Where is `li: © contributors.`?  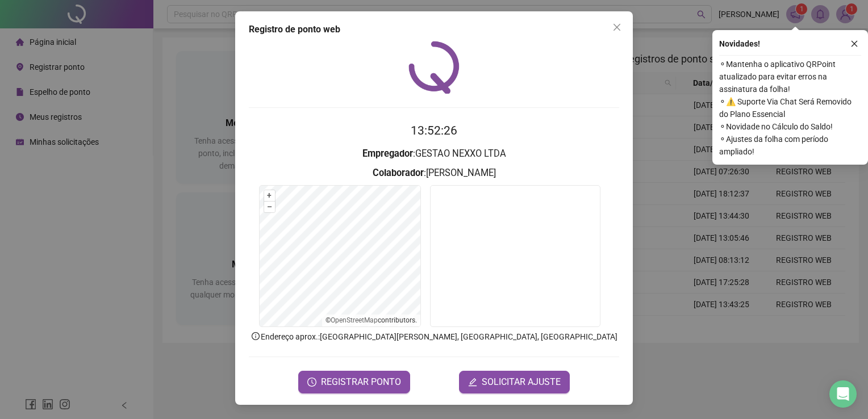
li: © contributors. is located at coordinates (371, 321).